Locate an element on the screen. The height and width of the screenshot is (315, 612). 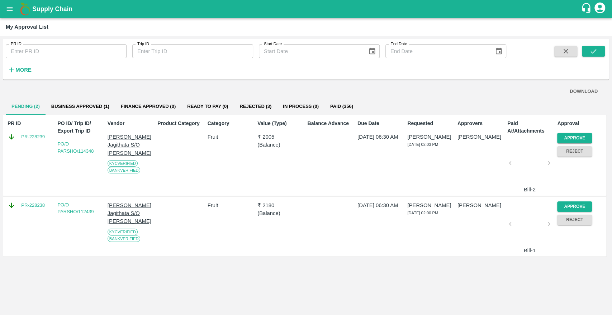
button: Pending (2) is located at coordinates (25, 106).